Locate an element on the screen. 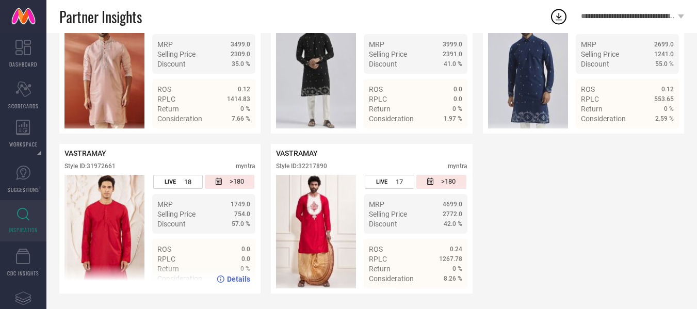 This screenshot has width=697, height=309. span: 41.0 % is located at coordinates (453, 64).